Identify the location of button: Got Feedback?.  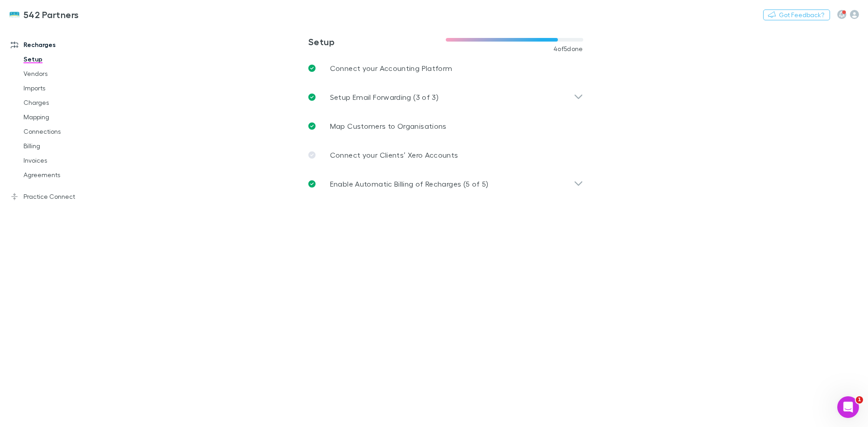
(796, 15).